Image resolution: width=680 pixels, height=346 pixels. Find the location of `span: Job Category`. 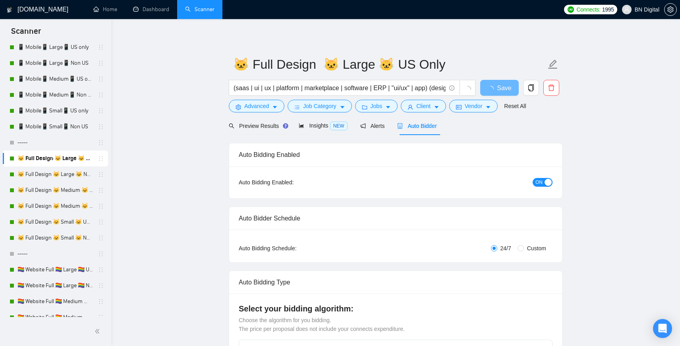

span: Job Category is located at coordinates (319, 106).